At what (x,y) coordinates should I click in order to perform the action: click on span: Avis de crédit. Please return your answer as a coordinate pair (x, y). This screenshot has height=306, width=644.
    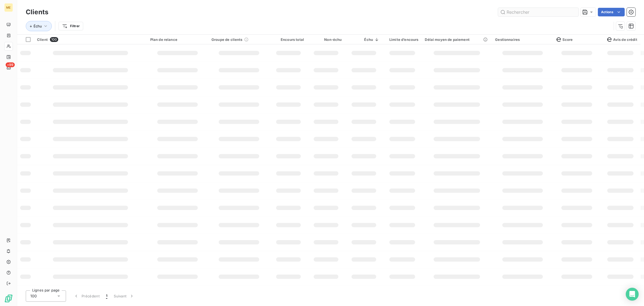
    Looking at the image, I should click on (622, 40).